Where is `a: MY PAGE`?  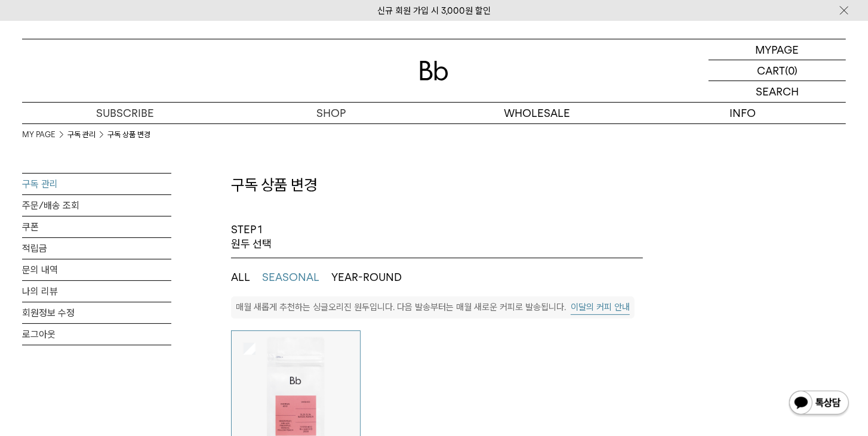 a: MY PAGE is located at coordinates (39, 135).